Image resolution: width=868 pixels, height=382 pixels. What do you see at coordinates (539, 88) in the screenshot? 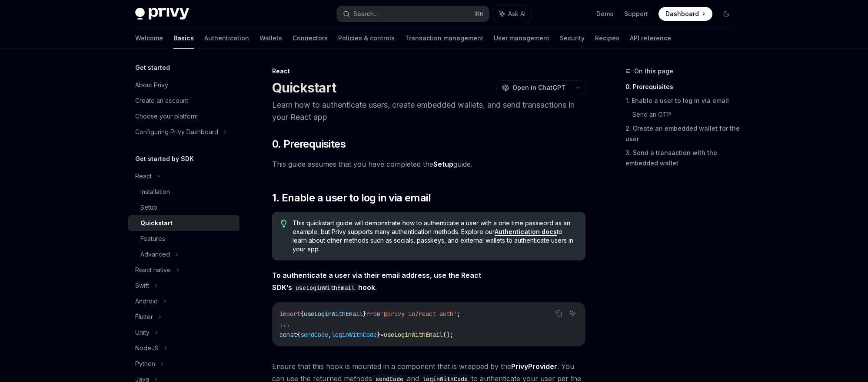
I see `span: Open in ChatGPT` at bounding box center [539, 88].